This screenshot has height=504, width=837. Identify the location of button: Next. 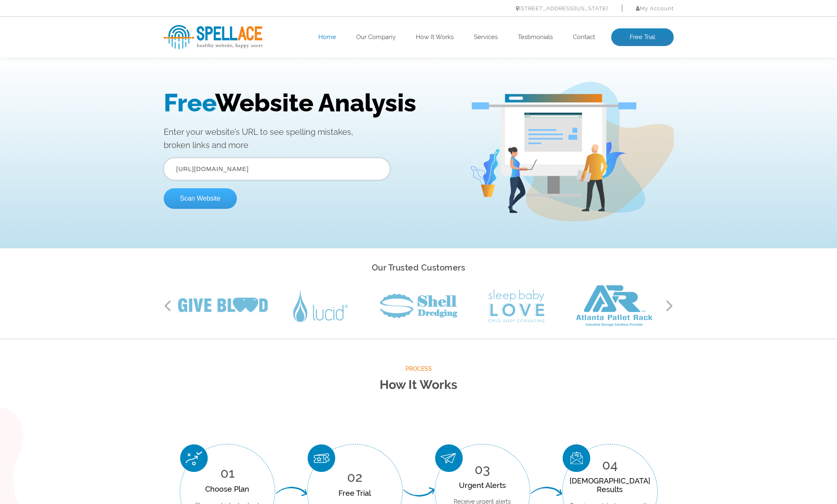
(669, 306).